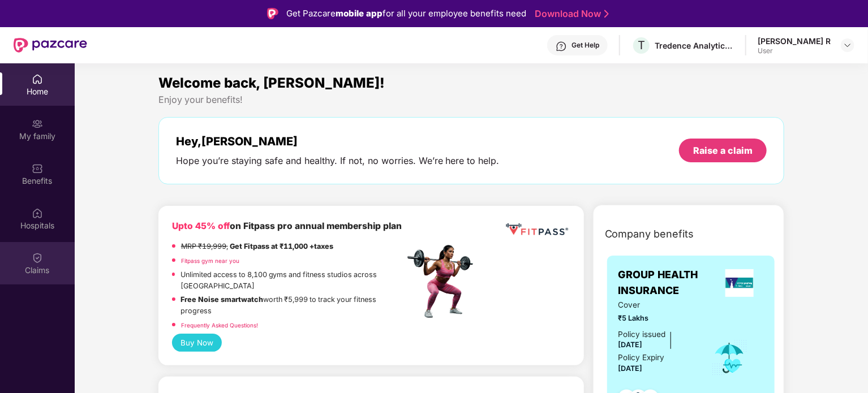  Describe the element at coordinates (536, 230) in the screenshot. I see `img: fppp.png` at that location.